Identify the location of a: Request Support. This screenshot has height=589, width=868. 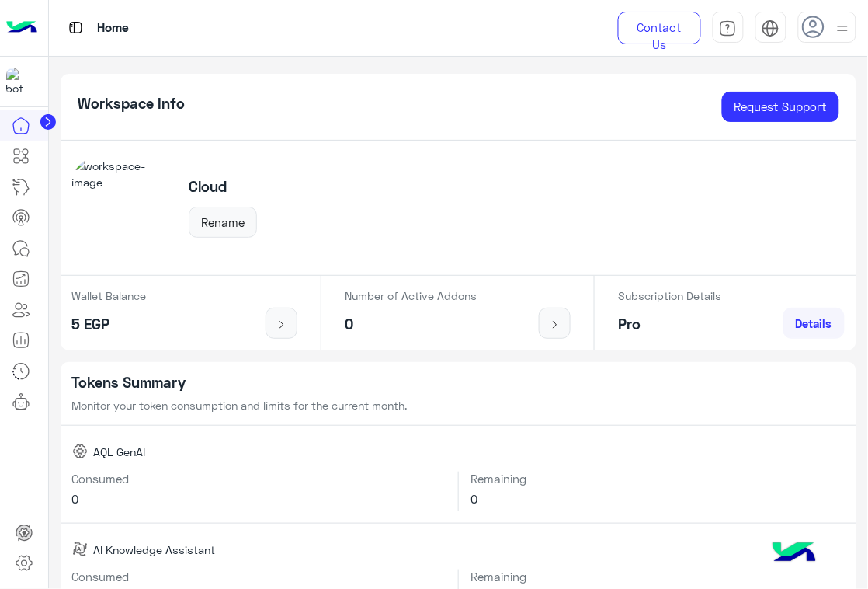
(780, 107).